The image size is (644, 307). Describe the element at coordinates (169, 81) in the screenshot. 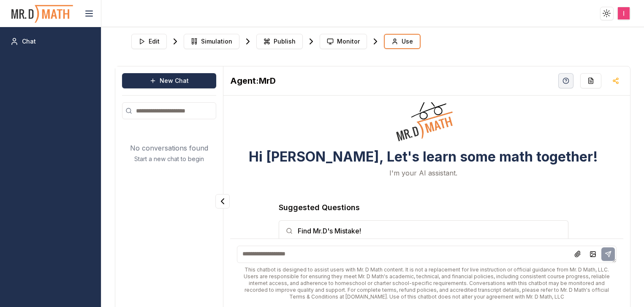

I see `button: New Chat` at that location.